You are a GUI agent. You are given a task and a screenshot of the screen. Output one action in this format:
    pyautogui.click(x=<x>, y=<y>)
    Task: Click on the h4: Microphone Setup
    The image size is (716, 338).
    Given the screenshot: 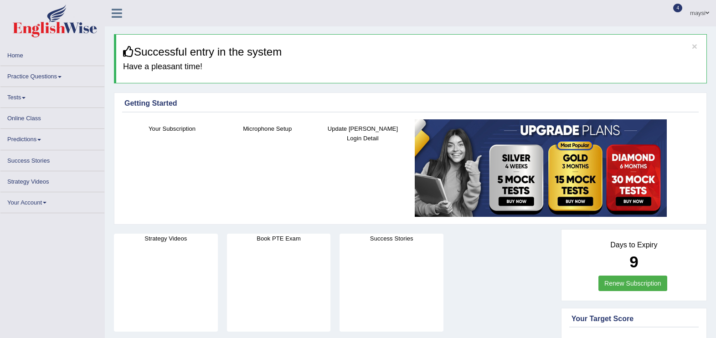 What is the action you would take?
    pyautogui.click(x=267, y=129)
    